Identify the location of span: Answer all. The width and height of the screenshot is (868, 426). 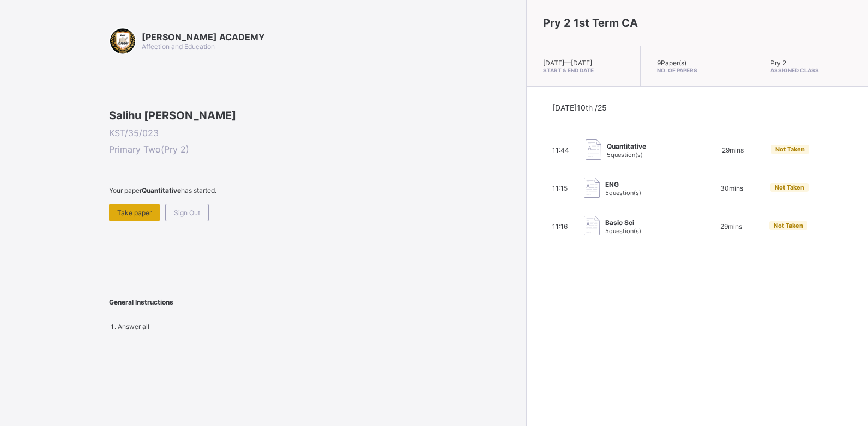
(134, 327).